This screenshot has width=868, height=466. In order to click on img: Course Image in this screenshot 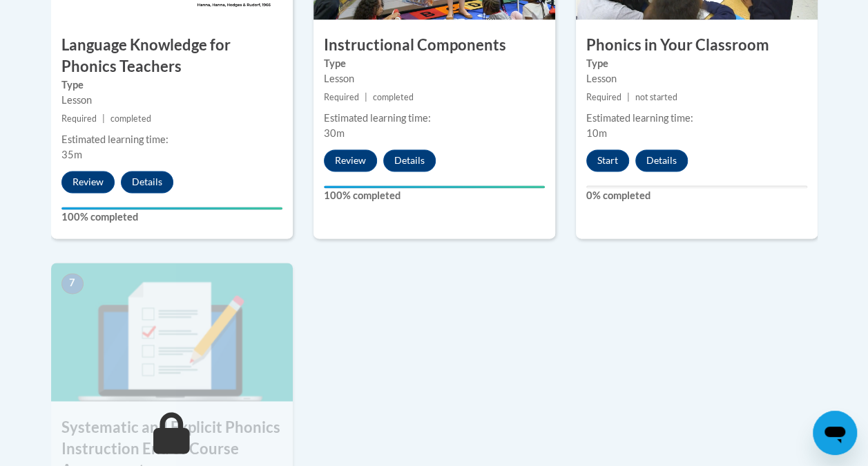, I will do `click(172, 332)`.